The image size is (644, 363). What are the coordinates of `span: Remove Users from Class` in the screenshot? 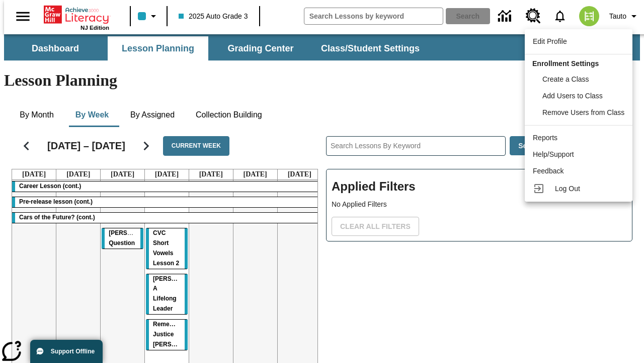 It's located at (583, 113).